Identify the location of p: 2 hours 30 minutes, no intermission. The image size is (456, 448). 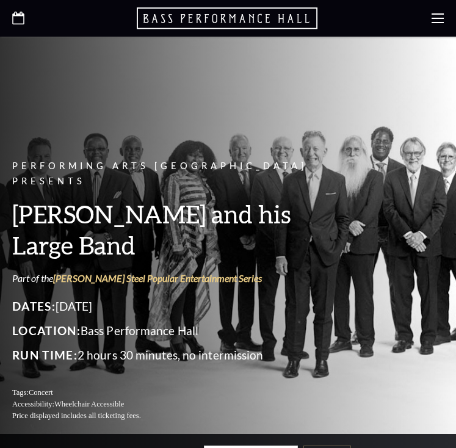
(180, 355).